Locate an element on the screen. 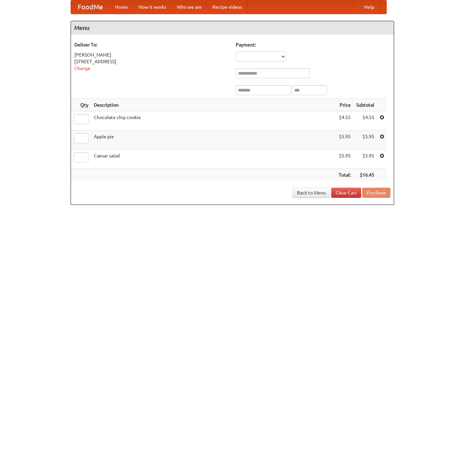 The image size is (457, 476). td: Apple pie is located at coordinates (214, 140).